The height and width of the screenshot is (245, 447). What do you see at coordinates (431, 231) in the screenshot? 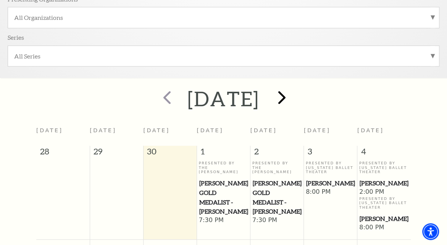
I see `div: Accessibility Menu` at bounding box center [431, 231].